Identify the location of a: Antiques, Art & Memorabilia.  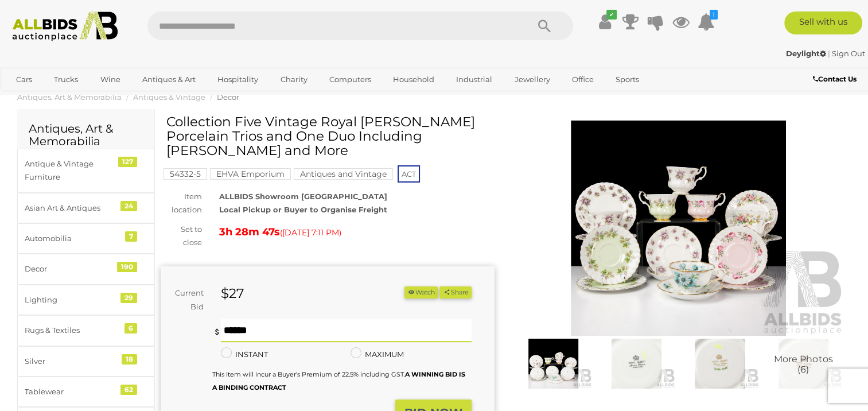
(70, 97).